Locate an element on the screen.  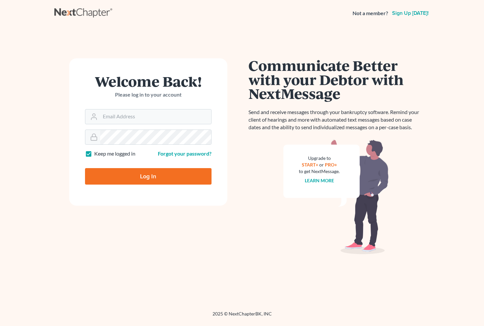
a: Learn more is located at coordinates (319, 180).